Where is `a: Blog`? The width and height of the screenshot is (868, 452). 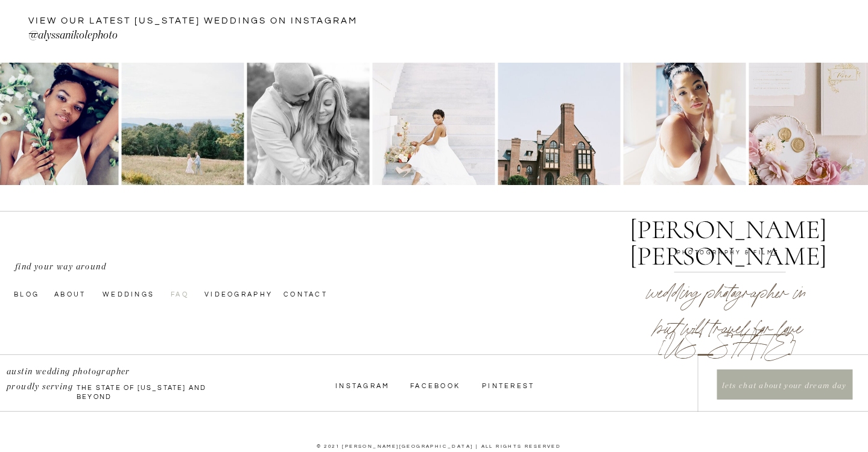
a: Blog is located at coordinates (33, 293).